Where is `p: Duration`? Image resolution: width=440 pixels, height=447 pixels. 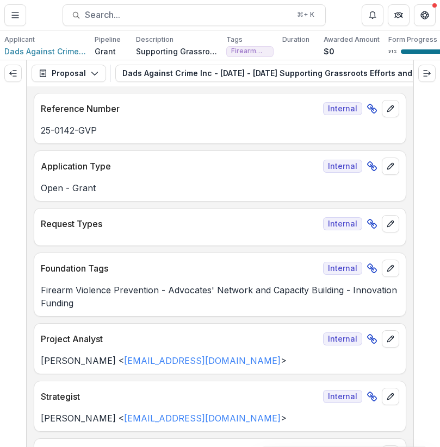
p: Duration is located at coordinates (296, 40).